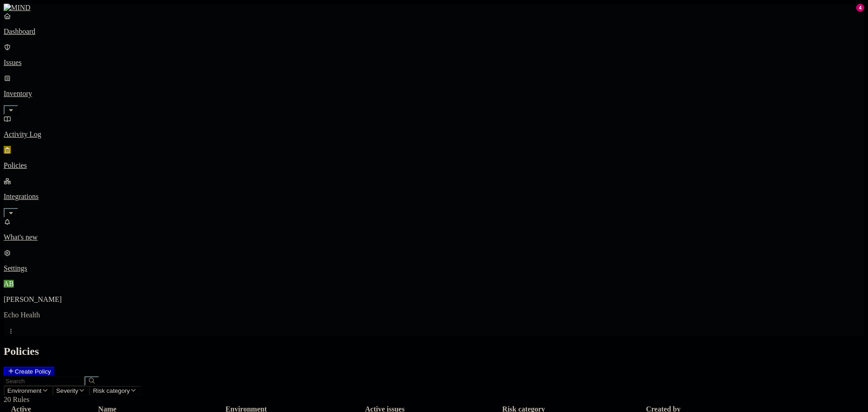 This screenshot has height=412, width=868. What do you see at coordinates (67, 390) in the screenshot?
I see `span: Severity` at bounding box center [67, 390].